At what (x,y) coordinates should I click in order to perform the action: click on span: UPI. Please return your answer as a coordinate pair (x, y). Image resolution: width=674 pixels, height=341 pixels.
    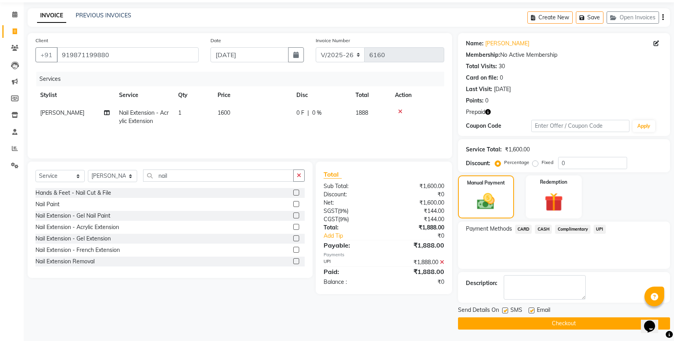
    Looking at the image, I should click on (600, 229).